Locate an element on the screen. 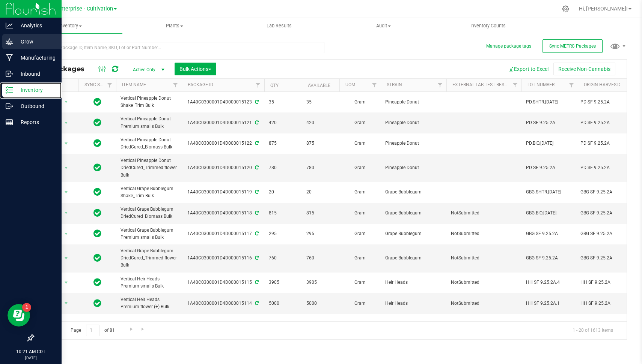  a: Qty is located at coordinates (275, 86).